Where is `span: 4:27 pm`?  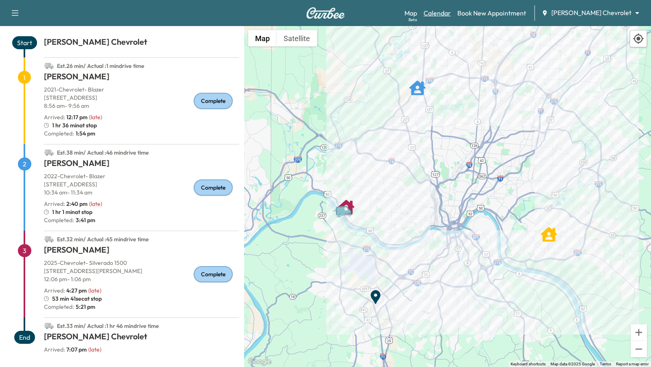 span: 4:27 pm is located at coordinates (77, 291).